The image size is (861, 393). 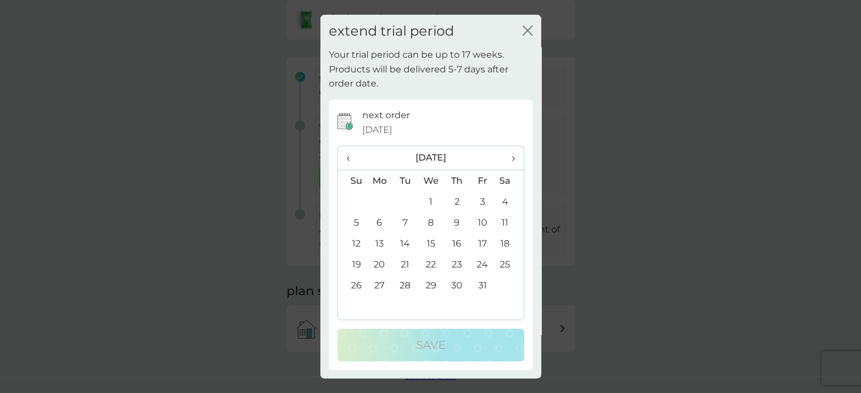 What do you see at coordinates (352, 181) in the screenshot?
I see `th: Su` at bounding box center [352, 181].